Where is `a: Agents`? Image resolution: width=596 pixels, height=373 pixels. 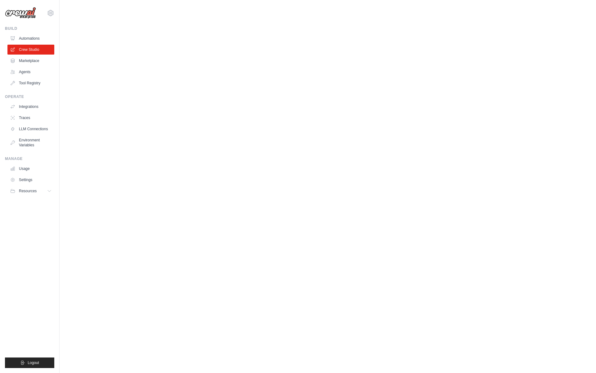
a: Agents is located at coordinates (31, 72).